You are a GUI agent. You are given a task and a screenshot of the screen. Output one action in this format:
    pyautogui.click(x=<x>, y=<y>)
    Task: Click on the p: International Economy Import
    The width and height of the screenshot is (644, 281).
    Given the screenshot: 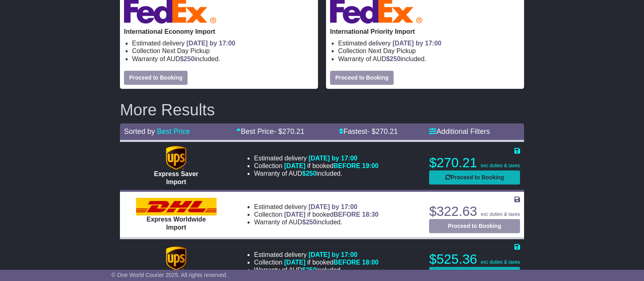 What is the action you would take?
    pyautogui.click(x=219, y=31)
    